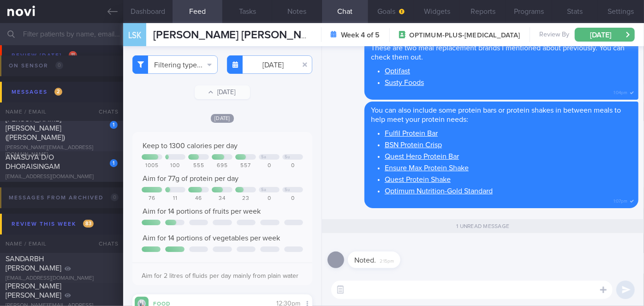 The image size is (644, 306). I want to click on span: You can also include some protein bars or protein shakes in between meals to help meet your prote..., so click(496, 115).